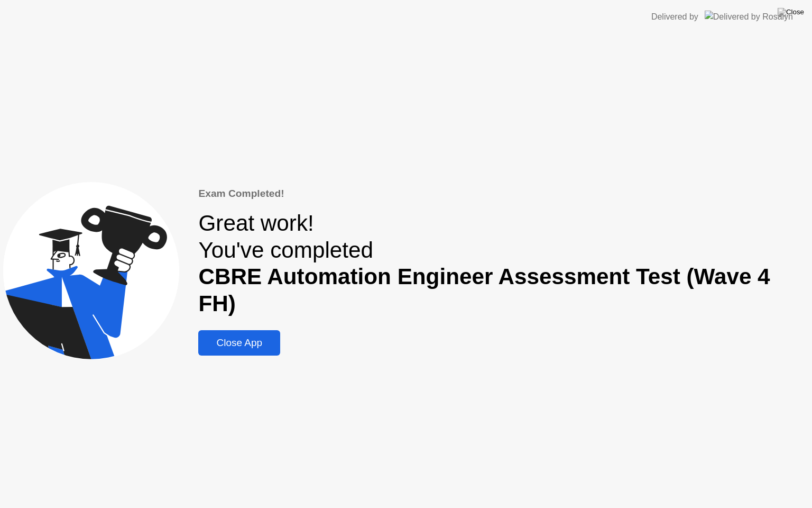 The width and height of the screenshot is (812, 508). What do you see at coordinates (503, 263) in the screenshot?
I see `div: Great work! You've completed` at bounding box center [503, 263].